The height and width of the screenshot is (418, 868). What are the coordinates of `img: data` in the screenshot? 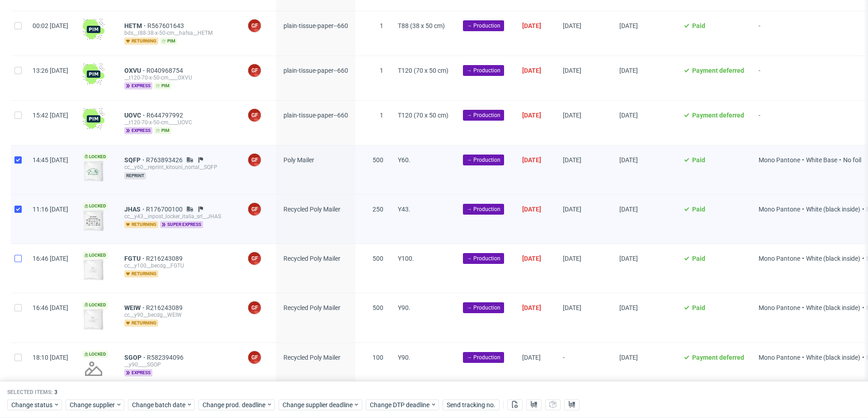 It's located at (94, 172).